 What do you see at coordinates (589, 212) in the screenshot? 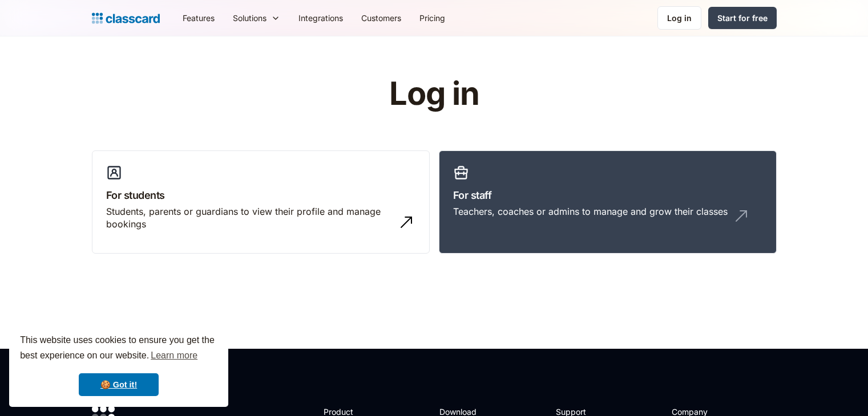
I see `div: Teachers, coaches or admins to manage and grow their classes` at bounding box center [589, 212].